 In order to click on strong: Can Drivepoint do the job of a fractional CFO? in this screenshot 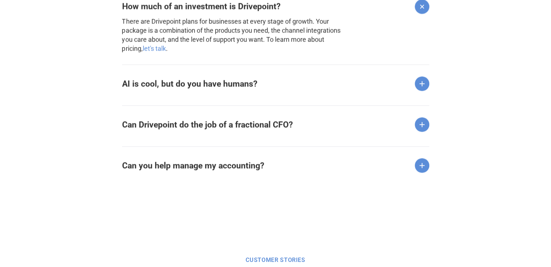, I will do `click(207, 125)`.